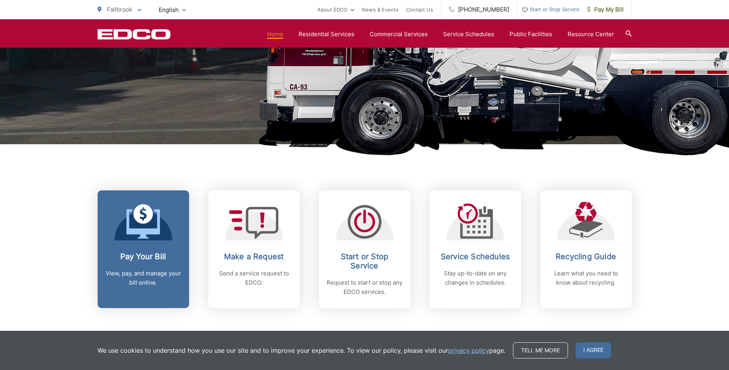 The height and width of the screenshot is (370, 729). Describe the element at coordinates (143, 249) in the screenshot. I see `a: Pay Your Bill View, pay, and manage your bill online.` at that location.